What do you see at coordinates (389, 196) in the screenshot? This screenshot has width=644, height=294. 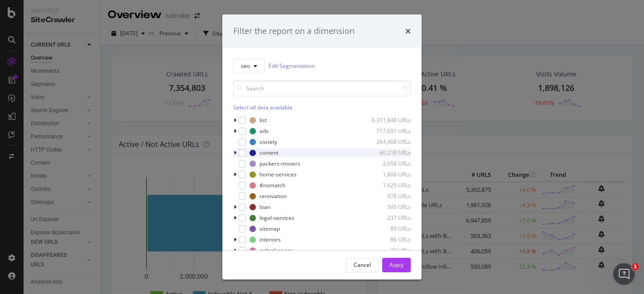 I see `div: 978 URLs` at bounding box center [389, 196].